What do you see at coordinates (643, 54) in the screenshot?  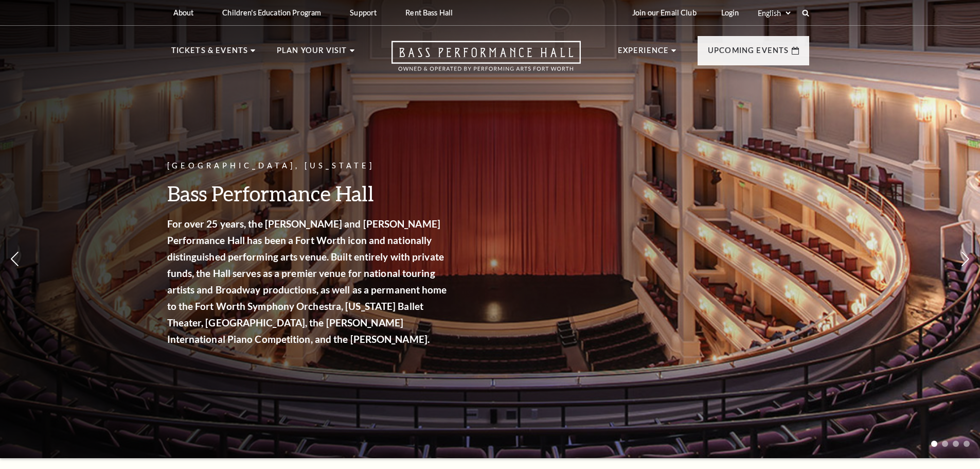 I see `p: Experience` at bounding box center [643, 54].